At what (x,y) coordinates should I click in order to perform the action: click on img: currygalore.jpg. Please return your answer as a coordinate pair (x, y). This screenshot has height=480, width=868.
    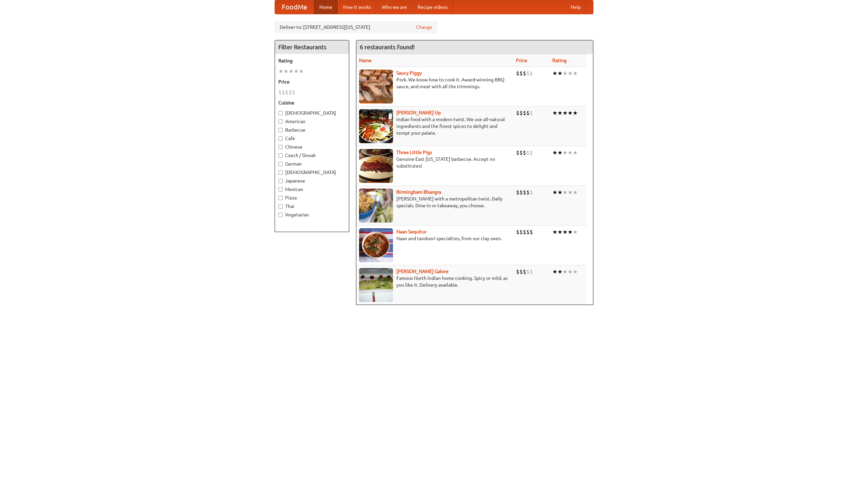
    Looking at the image, I should click on (376, 285).